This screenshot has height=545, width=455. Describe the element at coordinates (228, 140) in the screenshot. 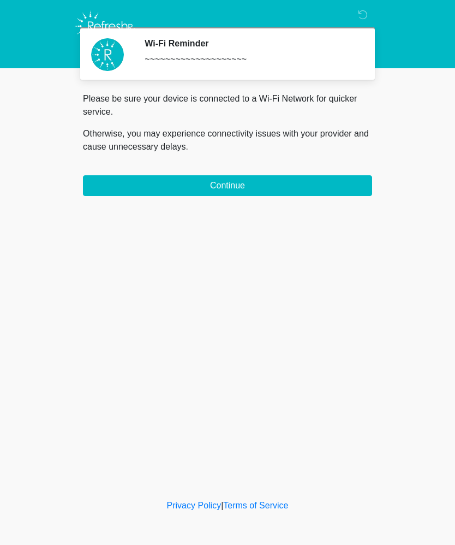

I see `p: Otherwise, you may experience connectivity issues with your provider and cause unnecessary delays` at that location.